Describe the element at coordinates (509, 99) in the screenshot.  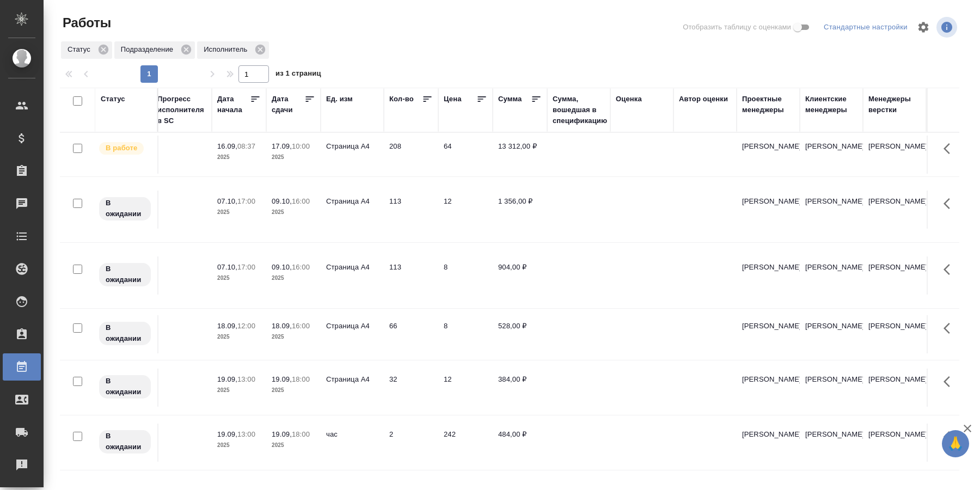
I see `div: Сумма` at that location.